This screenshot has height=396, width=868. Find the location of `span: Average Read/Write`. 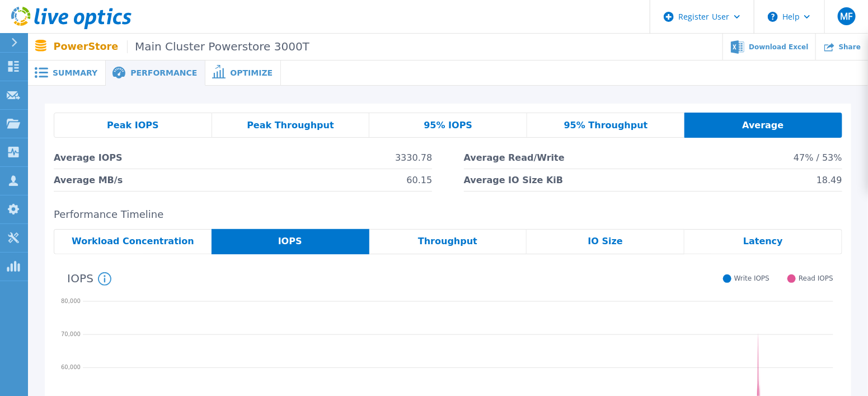

span: Average Read/Write is located at coordinates (514, 158).